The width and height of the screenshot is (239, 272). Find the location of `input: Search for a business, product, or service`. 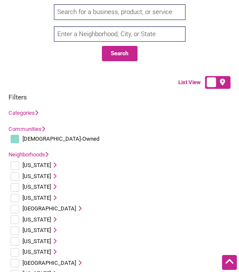

input: Search for a business, product, or service is located at coordinates (120, 12).